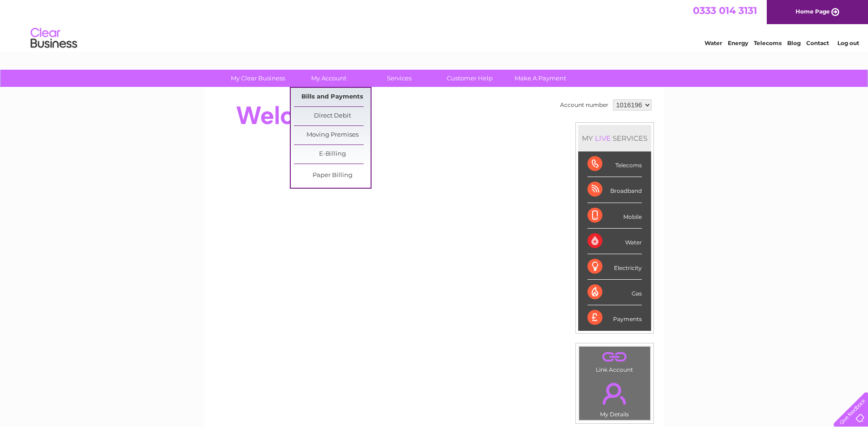  What do you see at coordinates (615, 317) in the screenshot?
I see `div: Payments` at bounding box center [615, 317].